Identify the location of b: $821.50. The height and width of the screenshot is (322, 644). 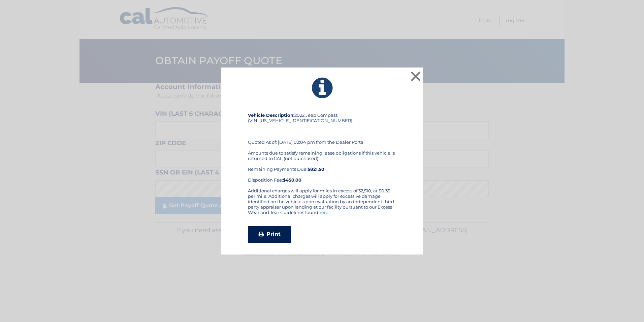
(316, 169).